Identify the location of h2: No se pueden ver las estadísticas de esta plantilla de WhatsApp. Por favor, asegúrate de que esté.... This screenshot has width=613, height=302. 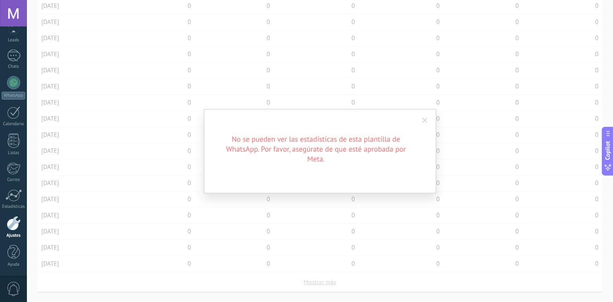
(316, 149).